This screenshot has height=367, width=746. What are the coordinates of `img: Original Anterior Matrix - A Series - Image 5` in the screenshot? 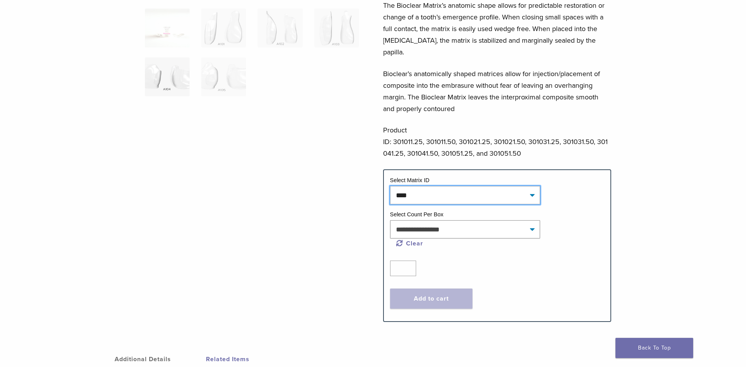 It's located at (167, 77).